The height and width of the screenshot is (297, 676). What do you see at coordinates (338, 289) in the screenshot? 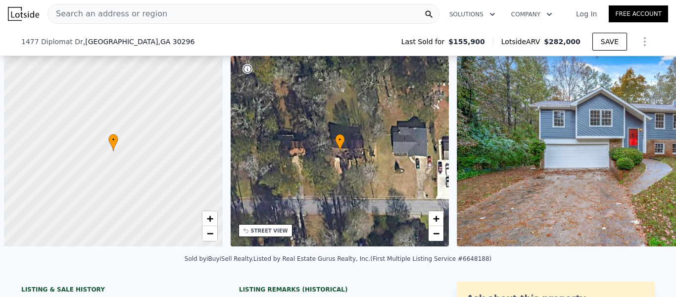
I see `div: Listing Remarks (Historical)` at bounding box center [338, 289].